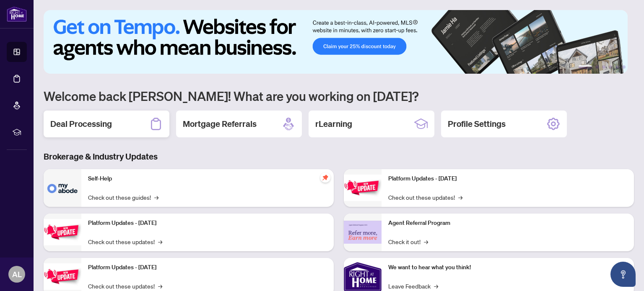  What do you see at coordinates (408, 241) in the screenshot?
I see `a: Check it out!→` at bounding box center [408, 241].